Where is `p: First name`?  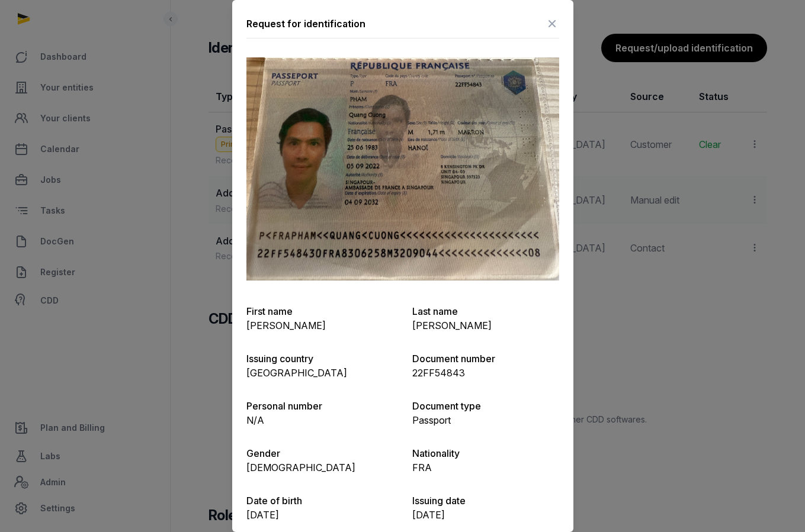 p: First name is located at coordinates (320, 312).